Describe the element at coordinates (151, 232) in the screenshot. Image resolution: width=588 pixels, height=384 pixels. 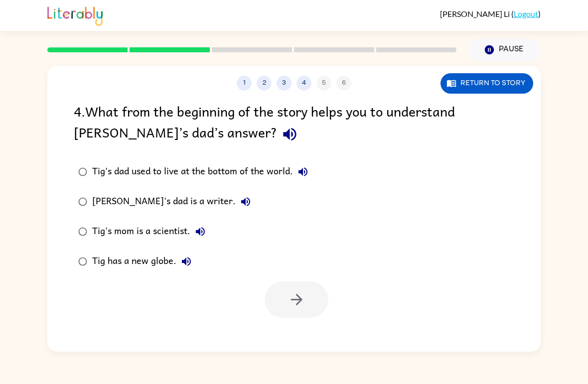
I see `div: Tig's mom is a scientist.` at that location.